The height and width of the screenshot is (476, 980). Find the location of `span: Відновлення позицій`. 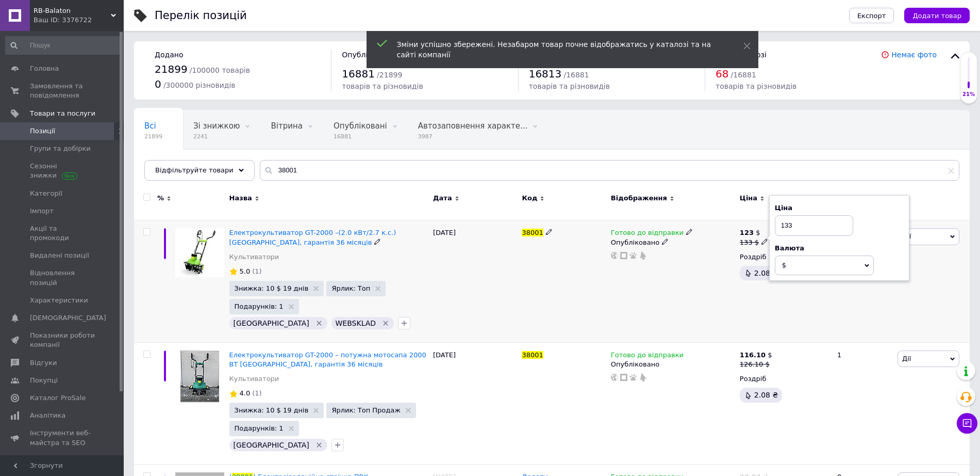

span: Відновлення позицій is located at coordinates (62, 277).